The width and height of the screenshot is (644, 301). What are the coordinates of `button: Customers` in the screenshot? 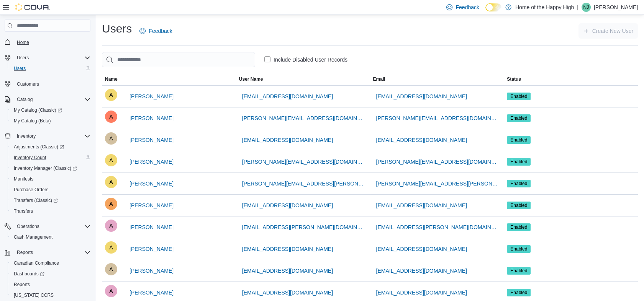 It's located at (48, 84).